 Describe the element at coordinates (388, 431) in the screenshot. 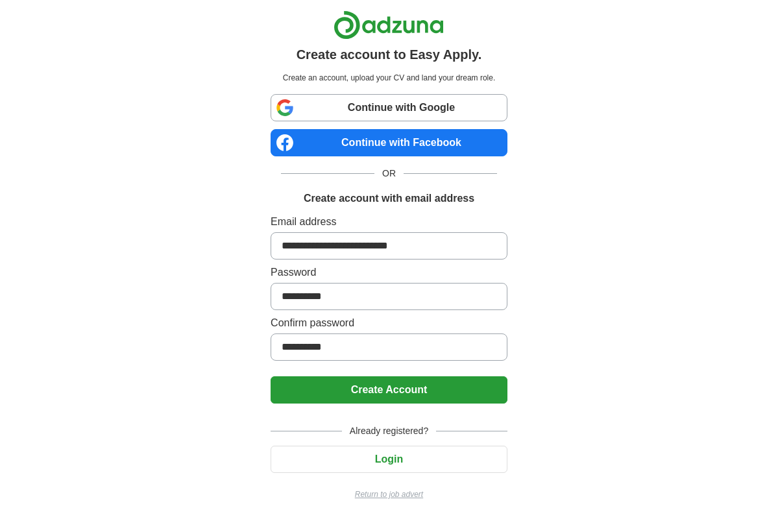

I see `span: Already registered?` at that location.